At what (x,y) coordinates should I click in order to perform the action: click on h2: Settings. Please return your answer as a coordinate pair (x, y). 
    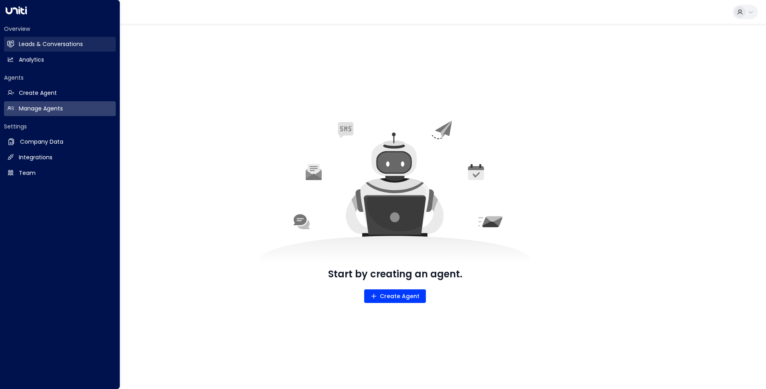
    Looking at the image, I should click on (60, 127).